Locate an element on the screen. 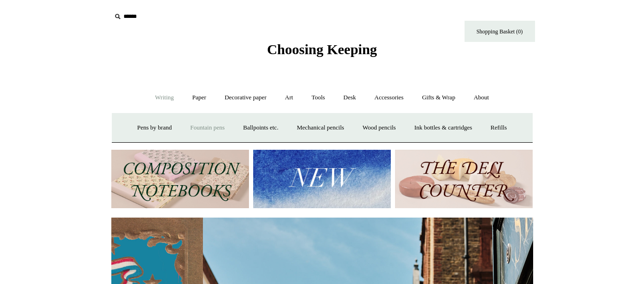  a: Art is located at coordinates (289, 98).